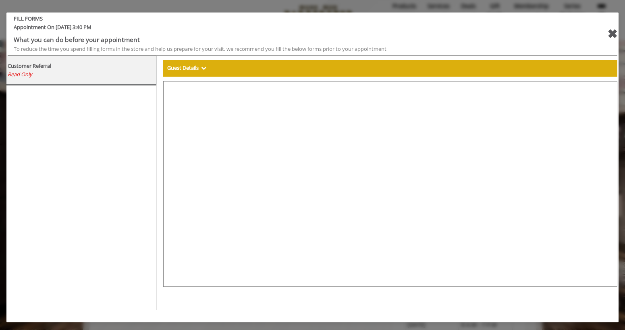 The image size is (625, 330). Describe the element at coordinates (20, 74) in the screenshot. I see `span: Read Only` at that location.